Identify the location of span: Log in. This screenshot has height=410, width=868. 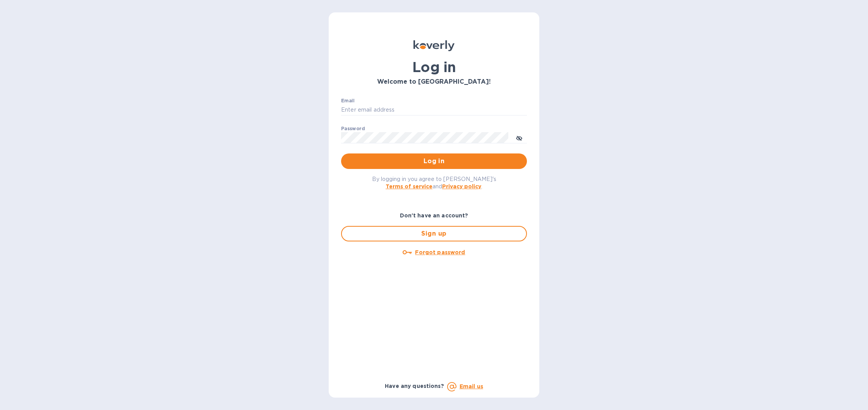
(434, 161).